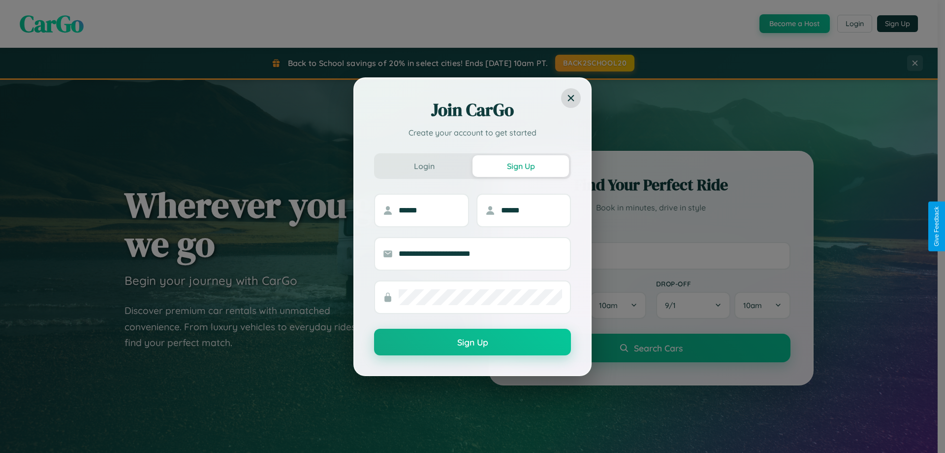 The height and width of the screenshot is (453, 945). What do you see at coordinates (473, 110) in the screenshot?
I see `h2: Join CarGo` at bounding box center [473, 110].